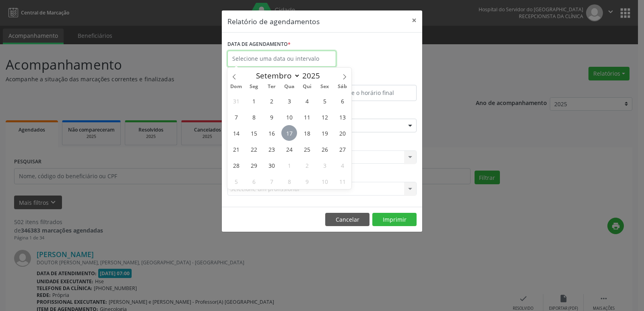 The height and width of the screenshot is (311, 644). I want to click on input: Year, so click(314, 76).